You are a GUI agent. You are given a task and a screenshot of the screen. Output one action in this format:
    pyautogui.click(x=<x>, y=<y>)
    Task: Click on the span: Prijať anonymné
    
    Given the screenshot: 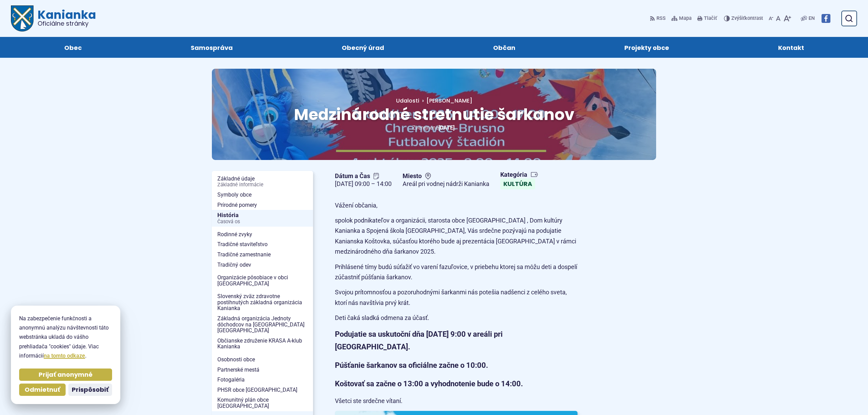 What is the action you would take?
    pyautogui.click(x=65, y=375)
    